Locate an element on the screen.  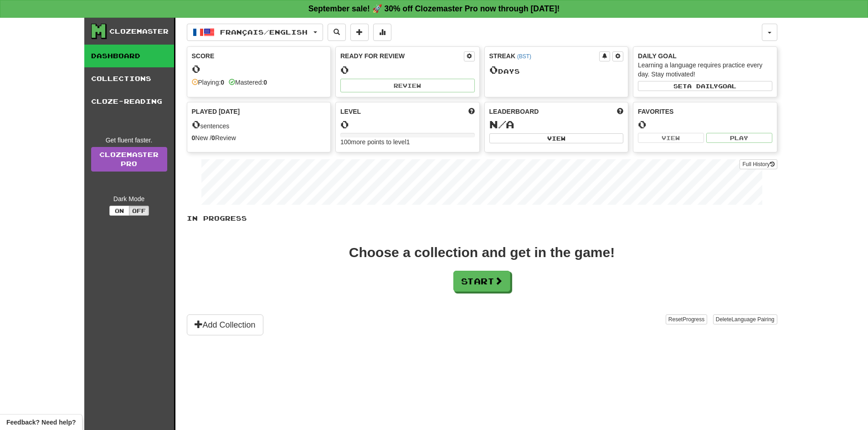
div: Daily Goal is located at coordinates (704, 56).